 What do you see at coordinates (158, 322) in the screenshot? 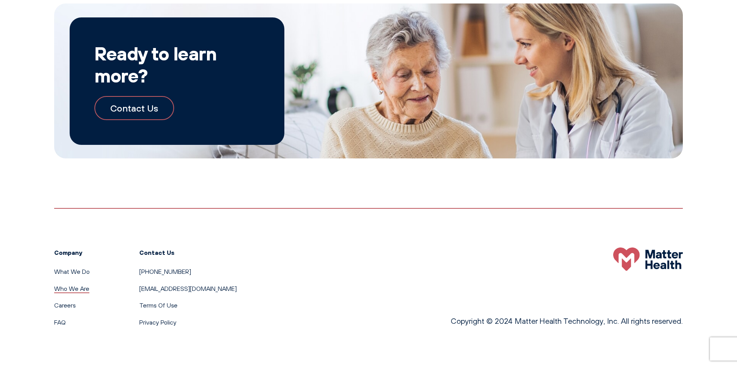
I see `a: Privacy Policy` at bounding box center [158, 322].